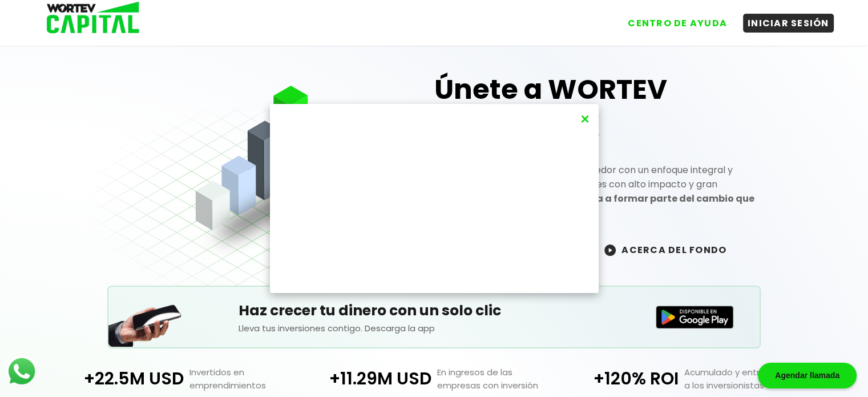 Image resolution: width=868 pixels, height=397 pixels. Describe the element at coordinates (807, 375) in the screenshot. I see `div: Agendar llamada` at that location.